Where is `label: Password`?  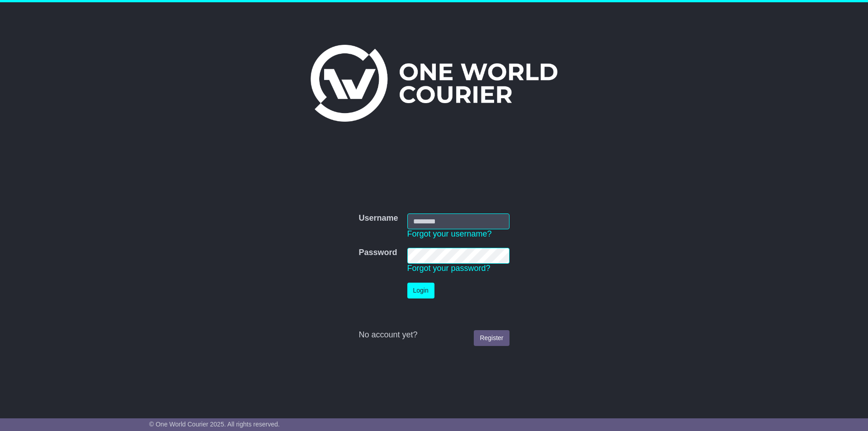 label: Password is located at coordinates (377, 253).